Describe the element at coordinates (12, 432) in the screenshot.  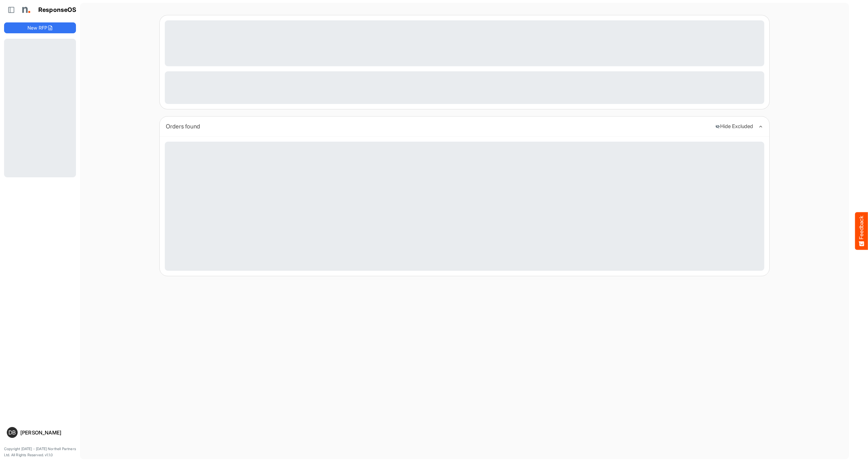
I see `span: DB` at that location.